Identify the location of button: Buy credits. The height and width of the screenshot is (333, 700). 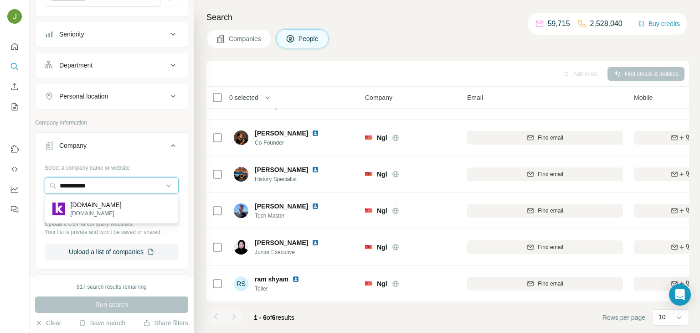
(658, 24).